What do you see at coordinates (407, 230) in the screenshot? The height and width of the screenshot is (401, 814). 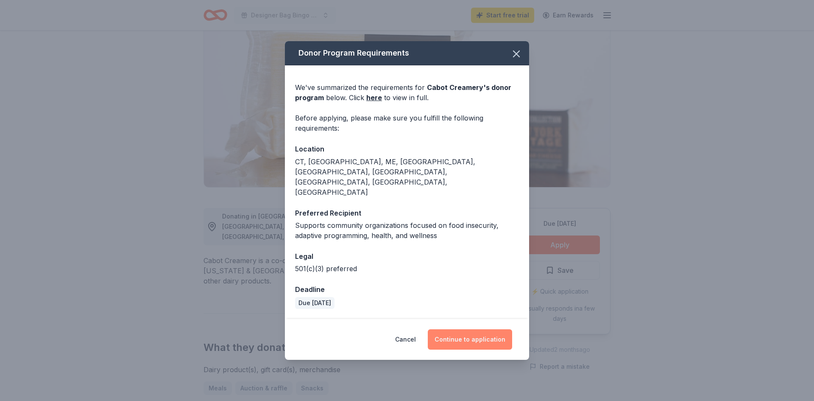 I see `div: Supports community organizations focused on food insecurity, adaptive programming, health, and we...` at bounding box center [407, 230].